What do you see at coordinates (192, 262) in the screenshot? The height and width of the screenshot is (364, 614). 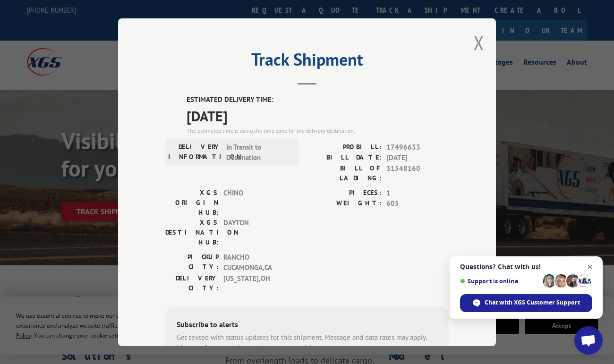 I see `label: PICKUP CITY:` at bounding box center [192, 262].